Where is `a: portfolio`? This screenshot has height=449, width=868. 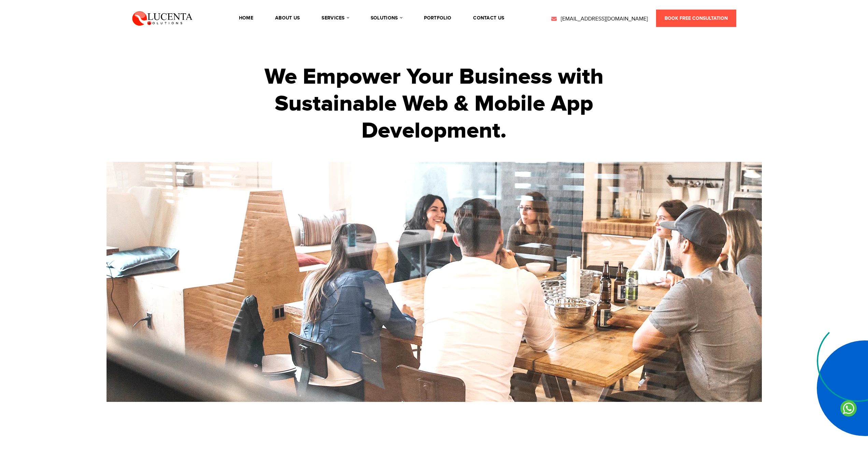 a: portfolio is located at coordinates (438, 18).